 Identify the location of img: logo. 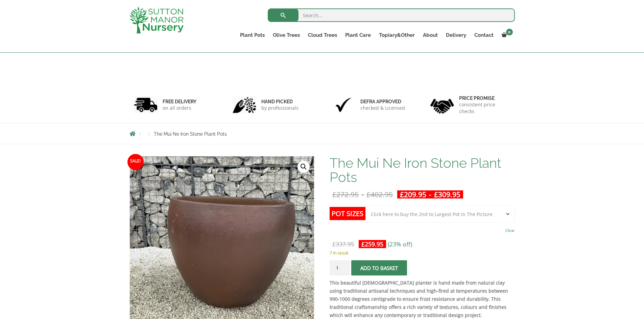
(157, 20).